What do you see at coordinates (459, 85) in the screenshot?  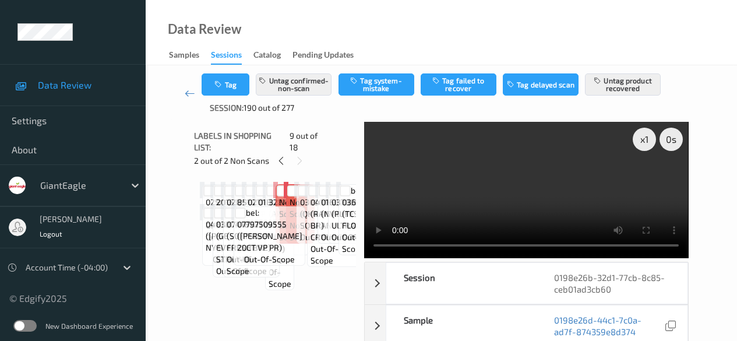 I see `button: Tag failed to recover` at bounding box center [459, 85].